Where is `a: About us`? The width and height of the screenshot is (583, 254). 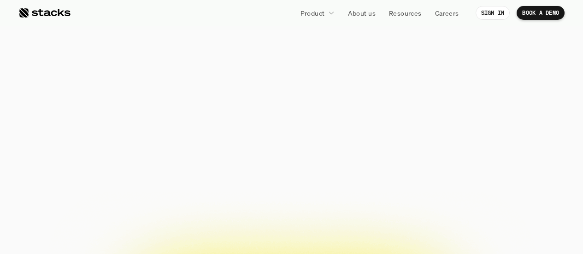
a: About us is located at coordinates (362, 13).